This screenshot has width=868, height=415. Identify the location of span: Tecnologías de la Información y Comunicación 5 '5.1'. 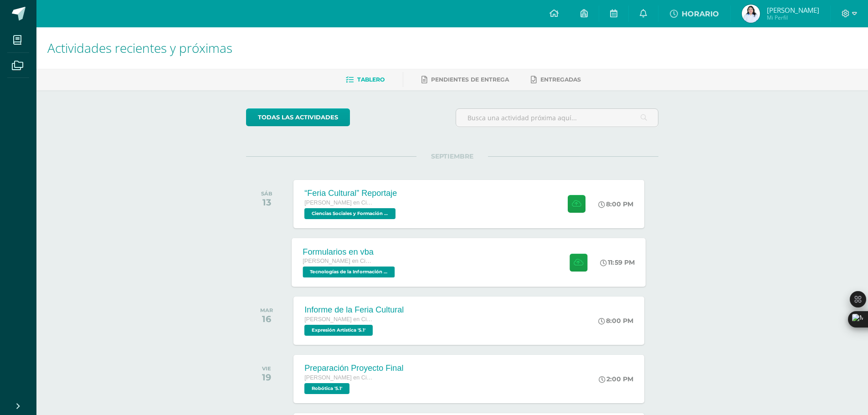
(349, 272).